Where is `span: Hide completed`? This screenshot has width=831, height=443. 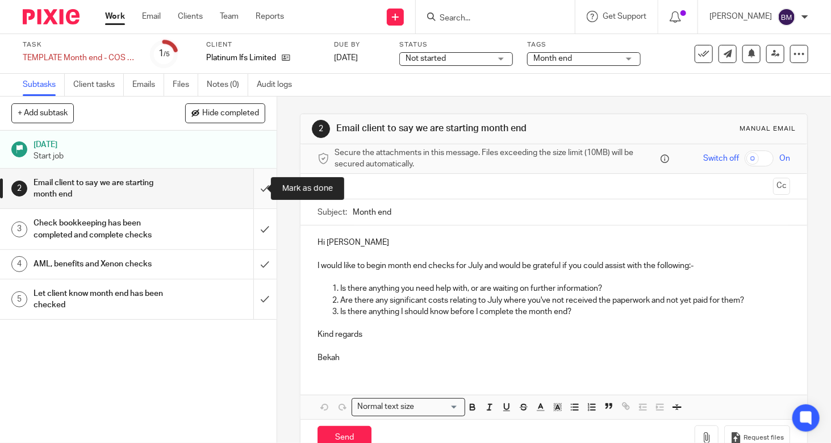 span: Hide completed is located at coordinates (231, 114).